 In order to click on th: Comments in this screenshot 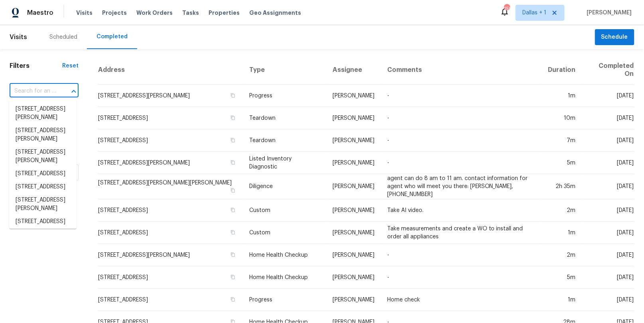, I will do `click(461, 70)`.